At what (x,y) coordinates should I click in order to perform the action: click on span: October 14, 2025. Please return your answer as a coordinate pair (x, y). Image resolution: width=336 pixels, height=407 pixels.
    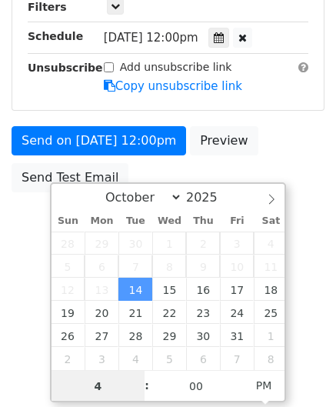
    Looking at the image, I should click on (135, 289).